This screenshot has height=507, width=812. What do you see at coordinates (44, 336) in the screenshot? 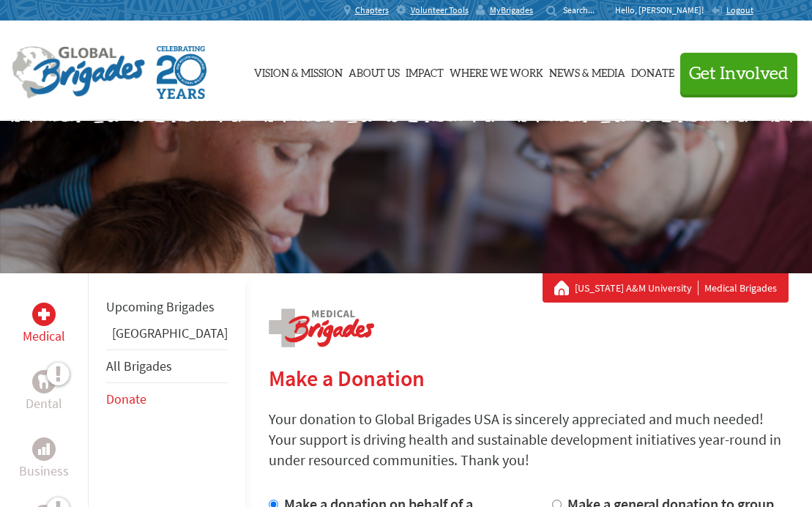
I see `p: Medical` at bounding box center [44, 336].